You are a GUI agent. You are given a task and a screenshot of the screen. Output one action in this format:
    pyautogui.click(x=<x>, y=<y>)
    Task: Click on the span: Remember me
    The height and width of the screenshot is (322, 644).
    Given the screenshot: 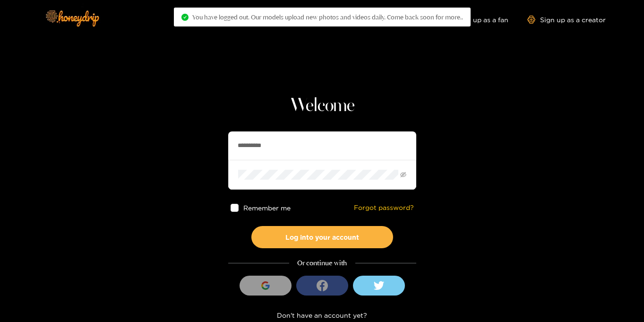 What is the action you would take?
    pyautogui.click(x=266, y=208)
    